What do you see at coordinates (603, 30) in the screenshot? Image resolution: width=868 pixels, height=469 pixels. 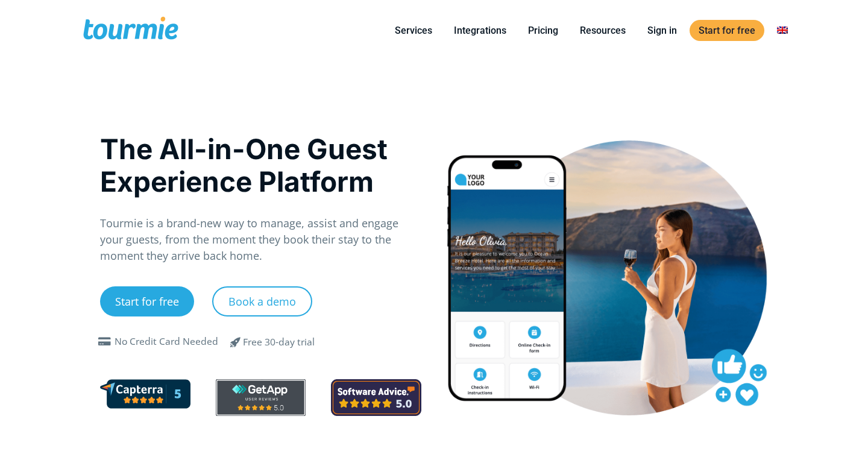 I see `a: Resources` at bounding box center [603, 30].